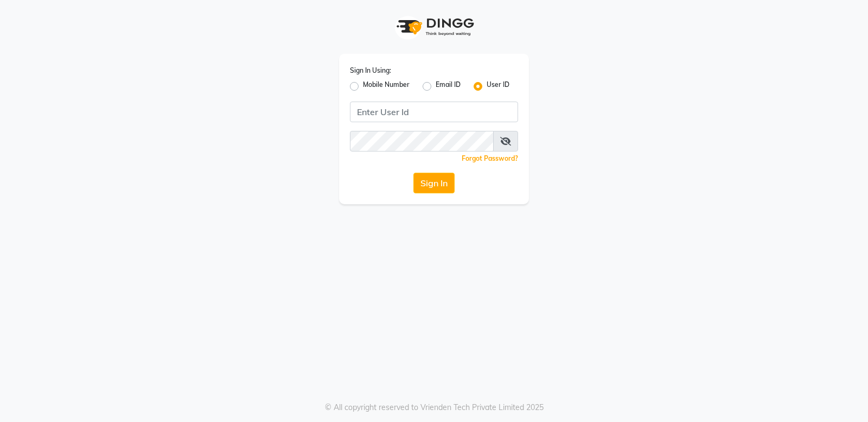  What do you see at coordinates (448, 86) in the screenshot?
I see `label: Email ID` at bounding box center [448, 86].